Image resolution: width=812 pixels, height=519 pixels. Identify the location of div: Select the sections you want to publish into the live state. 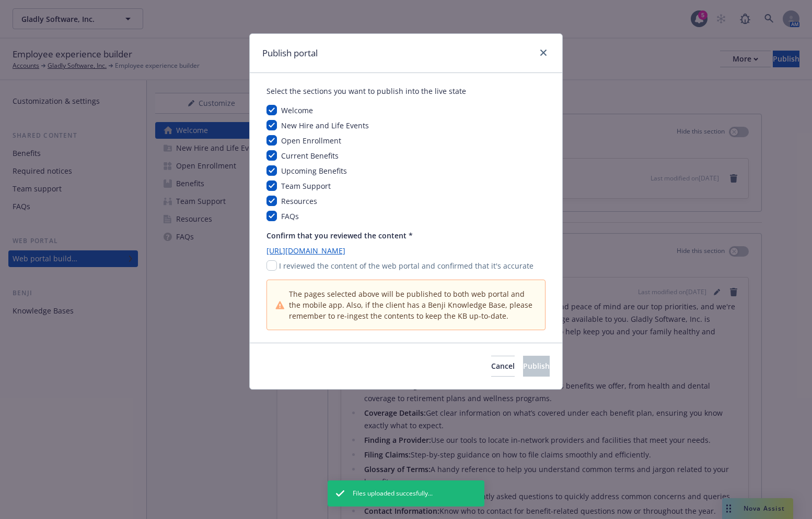
(406, 91).